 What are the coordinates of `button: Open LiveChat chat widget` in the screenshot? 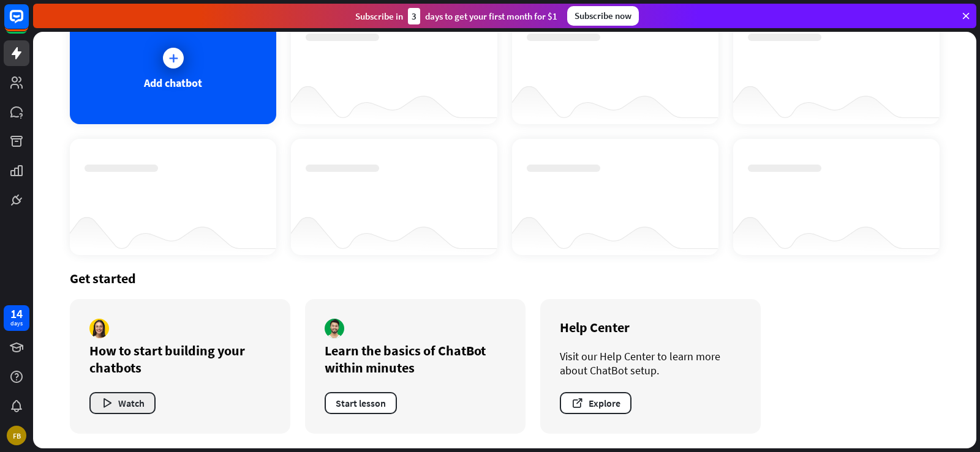 It's located at (29, 24).